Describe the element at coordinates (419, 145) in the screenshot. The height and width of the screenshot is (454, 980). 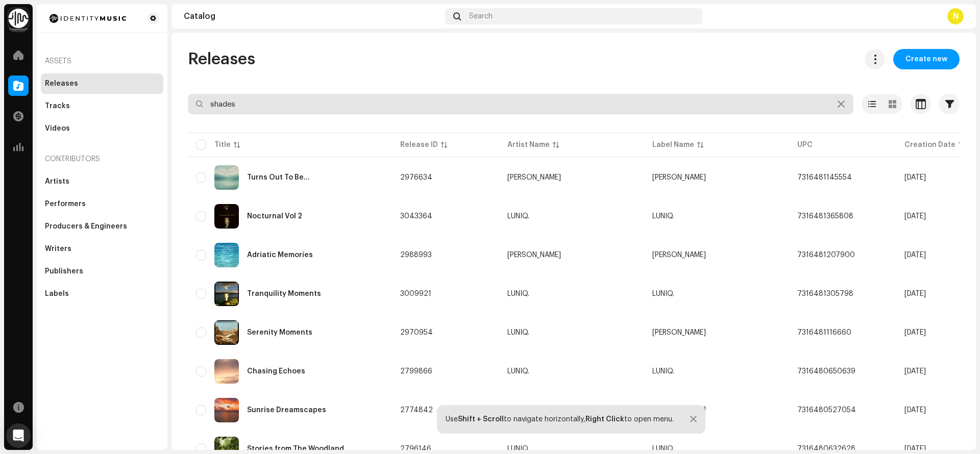
I see `div: Release ID` at that location.